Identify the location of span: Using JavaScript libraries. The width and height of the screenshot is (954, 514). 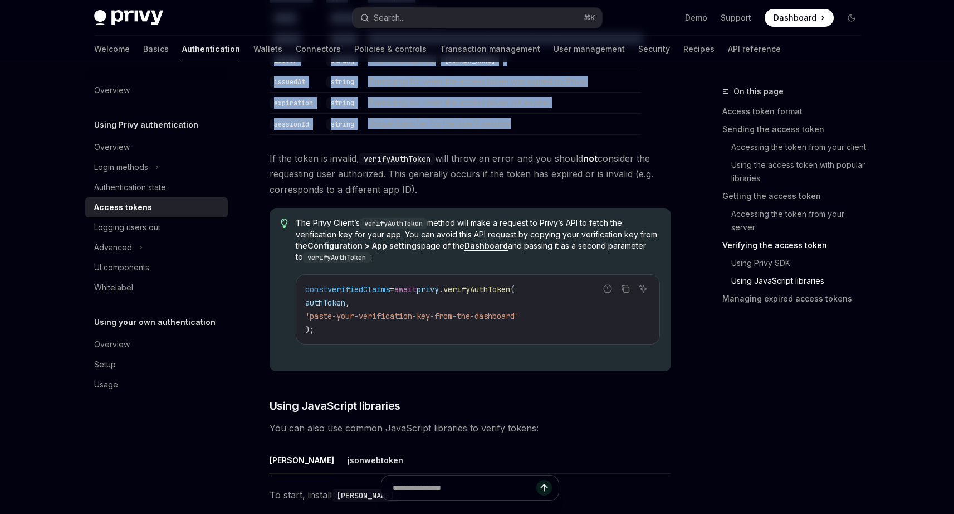
(335, 406).